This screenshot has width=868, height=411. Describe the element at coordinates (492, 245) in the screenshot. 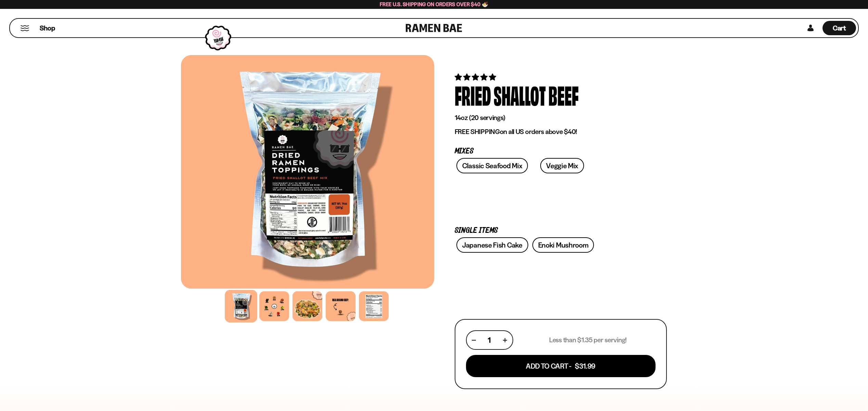

I see `a: Japanese Fish Cake` at that location.